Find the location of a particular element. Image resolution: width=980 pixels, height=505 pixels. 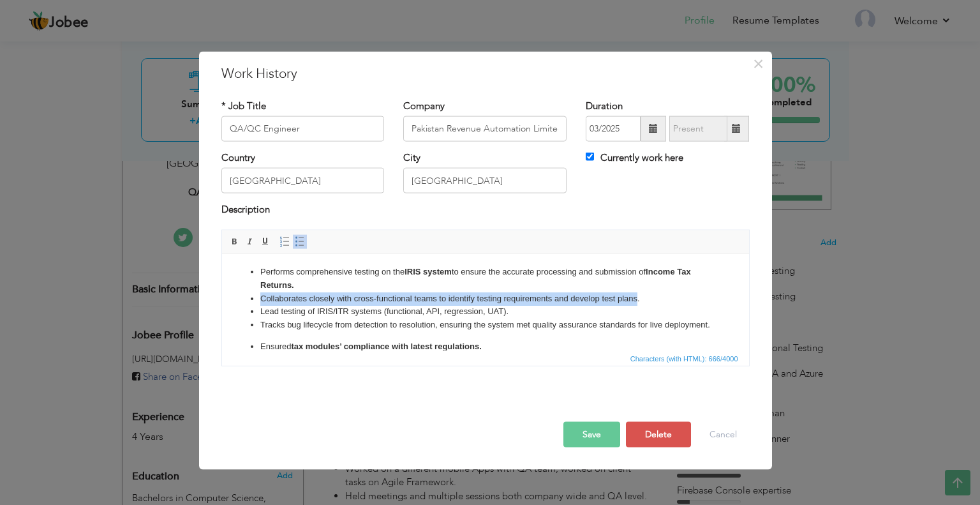

label: Currently work here is located at coordinates (634, 158).